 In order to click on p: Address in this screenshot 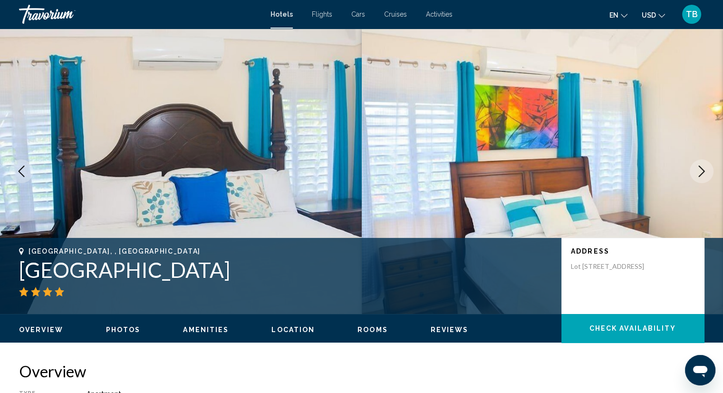, I will do `click(633, 251)`.